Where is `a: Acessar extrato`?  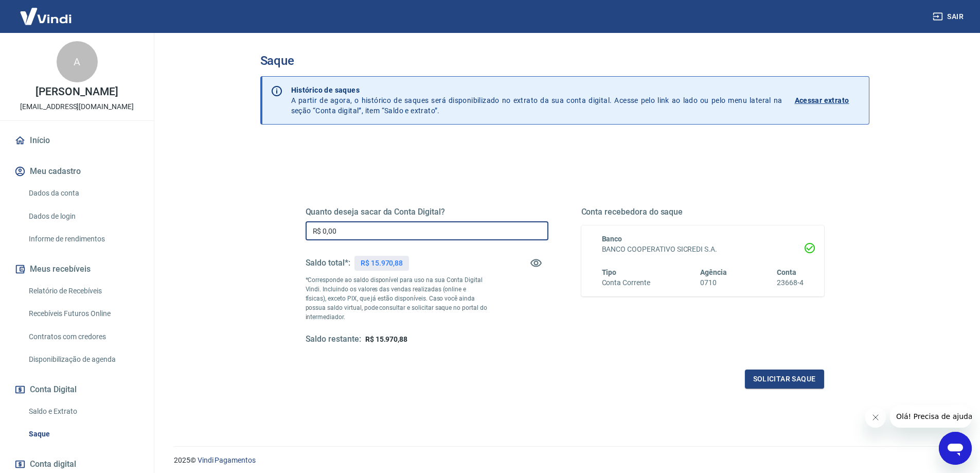 a: Acessar extrato is located at coordinates (828, 100).